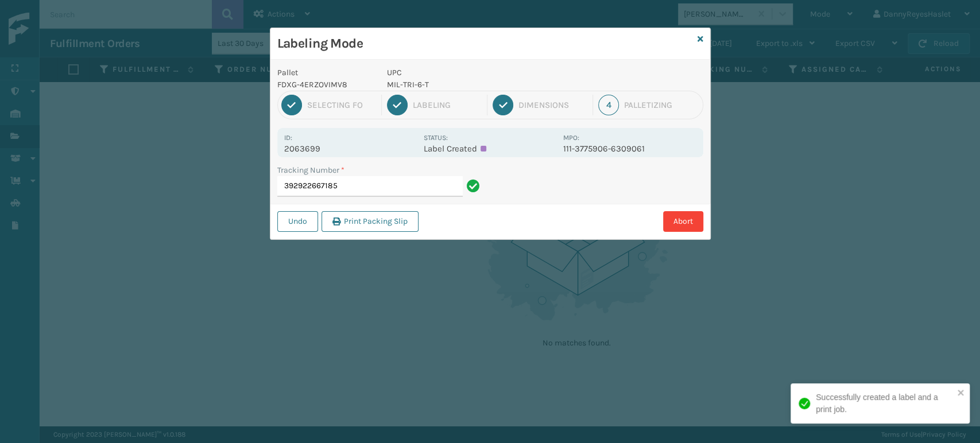  Describe the element at coordinates (629, 149) in the screenshot. I see `p: 111-3775906-6309061` at that location.